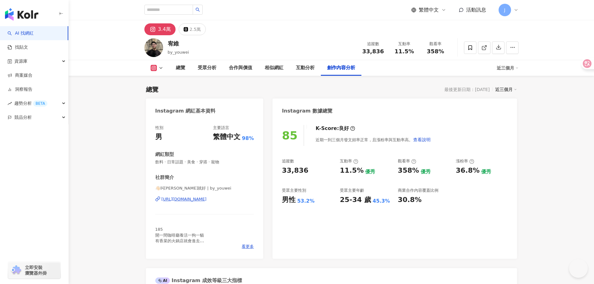  Describe the element at coordinates (352, 191) in the screenshot. I see `div: 受眾主要年齡` at that location.